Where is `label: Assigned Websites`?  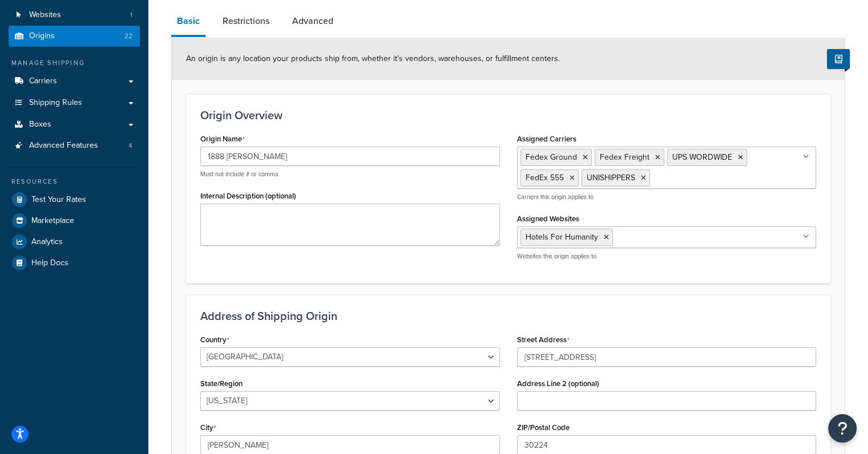
label: Assigned Websites is located at coordinates (548, 218).